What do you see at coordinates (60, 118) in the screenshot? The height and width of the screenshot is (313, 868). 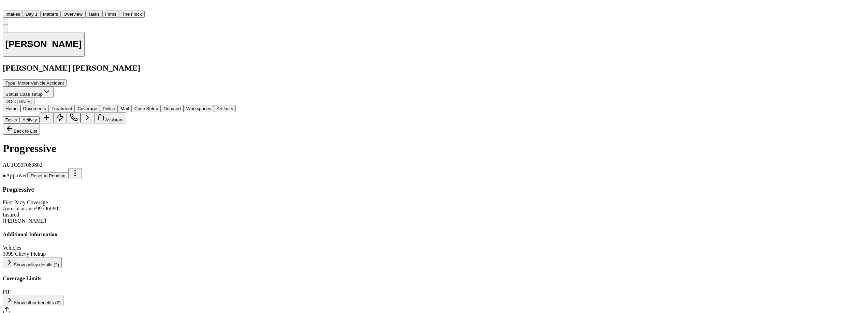 I see `button: Create Immediate Task` at bounding box center [60, 118].